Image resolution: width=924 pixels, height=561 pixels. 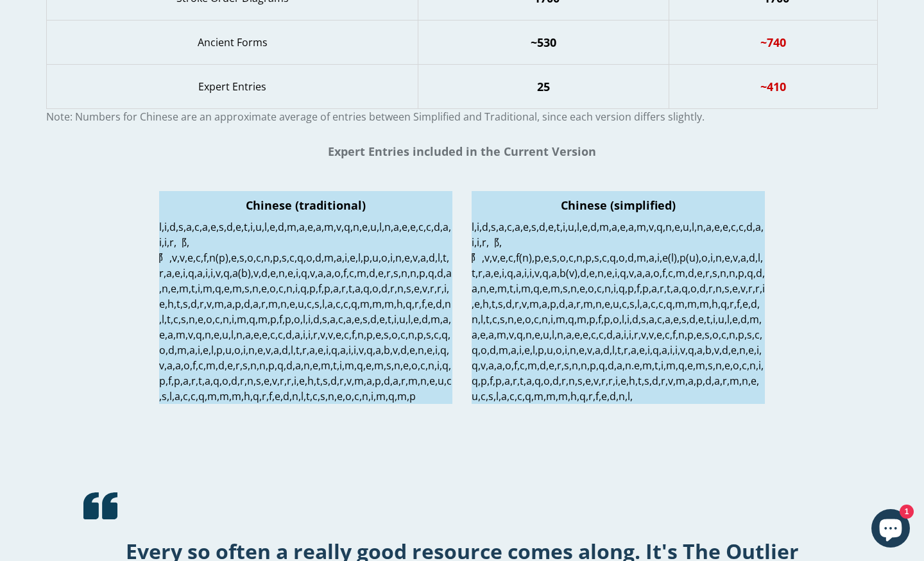 I want to click on span: Ancient Forms, so click(x=233, y=42).